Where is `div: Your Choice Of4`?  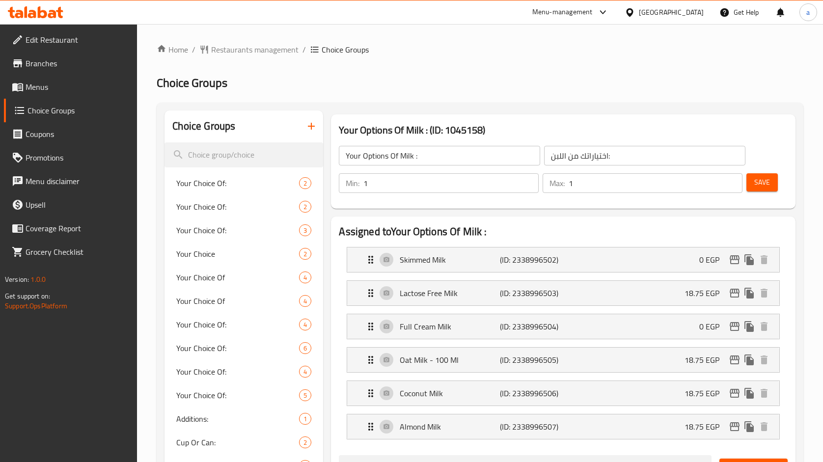 div: Your Choice Of4 is located at coordinates (244, 301).